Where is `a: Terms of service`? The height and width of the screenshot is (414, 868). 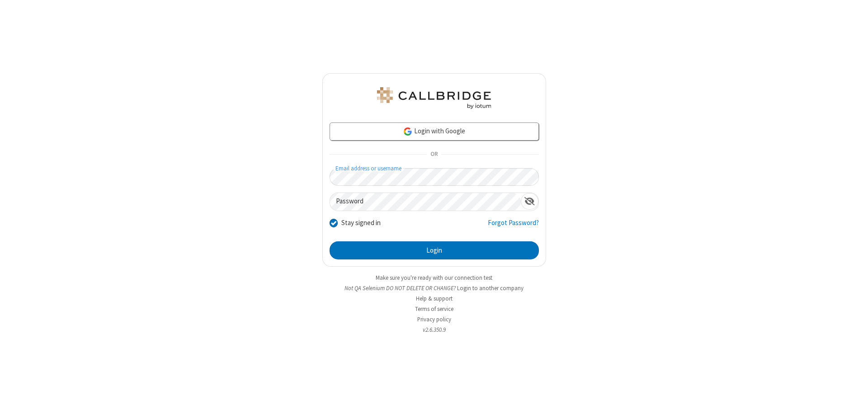 a: Terms of service is located at coordinates (434, 309).